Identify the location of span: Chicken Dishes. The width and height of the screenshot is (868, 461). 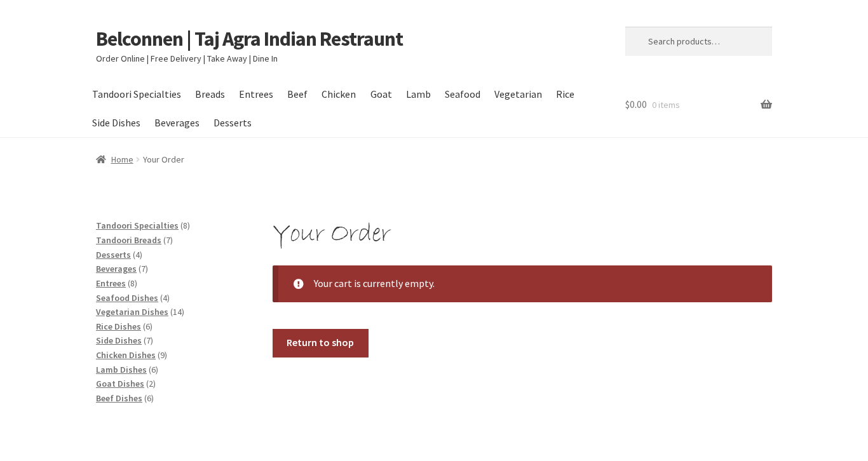
(125, 355).